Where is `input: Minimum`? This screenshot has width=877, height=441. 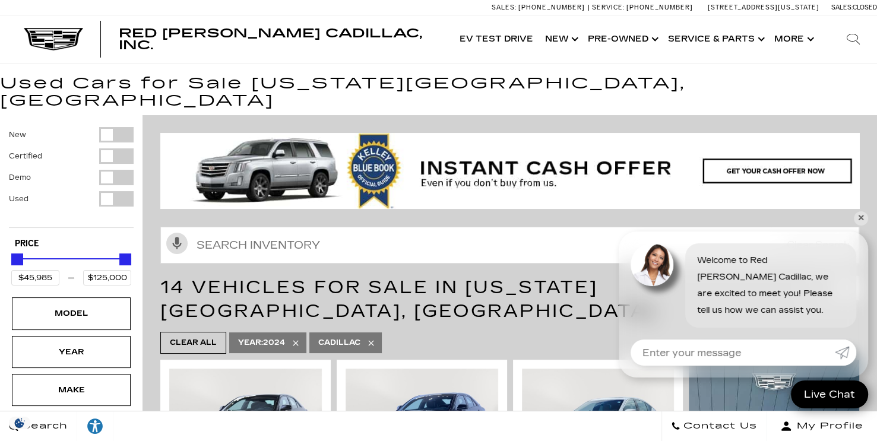
input: Minimum is located at coordinates (35, 278).